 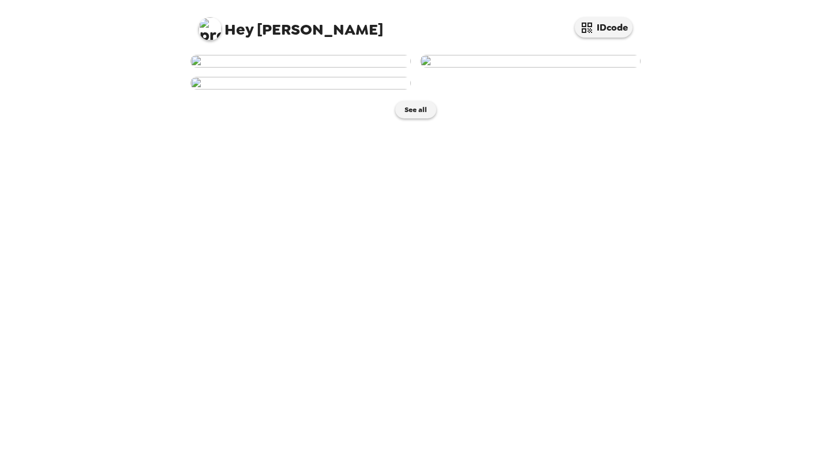 What do you see at coordinates (531, 61) in the screenshot?
I see `img: user-273295` at bounding box center [531, 61].